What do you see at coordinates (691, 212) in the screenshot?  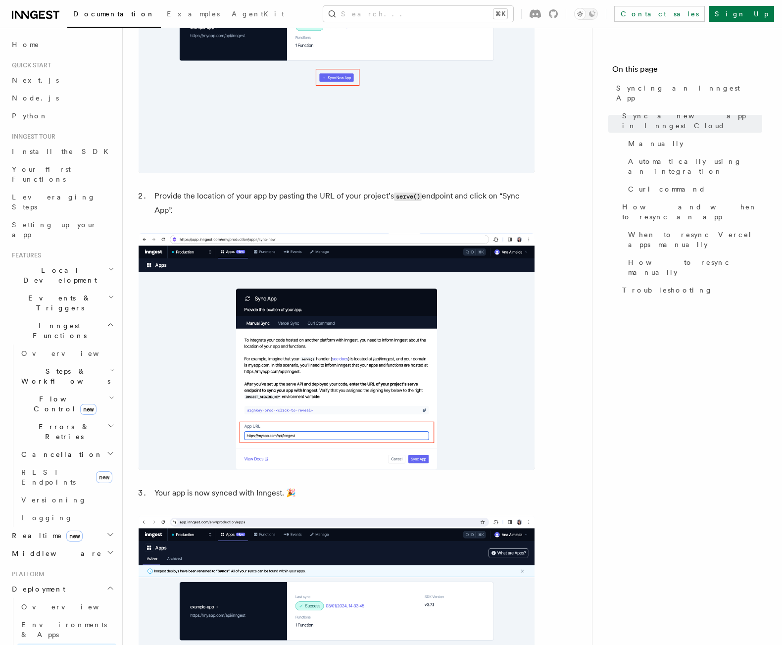 I see `span: How and when to resync an app` at bounding box center [691, 212].